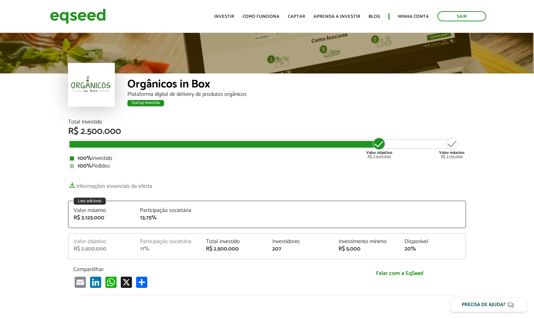 This screenshot has width=534, height=319. I want to click on strong: Valor máximo, so click(452, 152).